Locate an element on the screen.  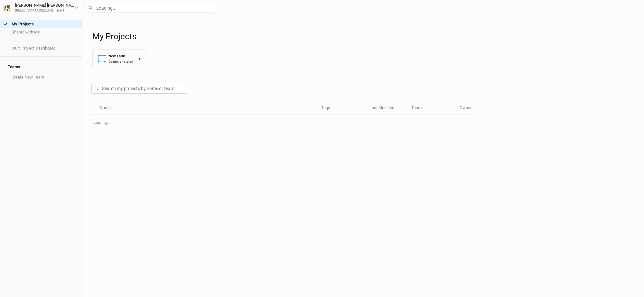
button: New FarmDesign and plan+ is located at coordinates (119, 59).